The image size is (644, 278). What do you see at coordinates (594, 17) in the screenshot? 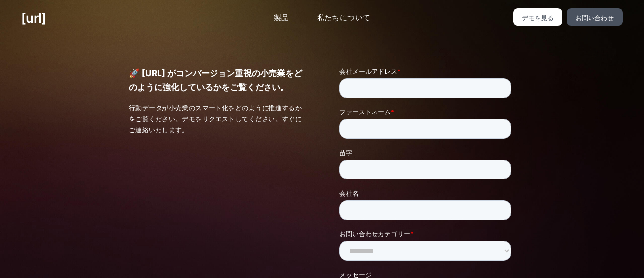
I see `a: お問い合わせ` at bounding box center [594, 17].